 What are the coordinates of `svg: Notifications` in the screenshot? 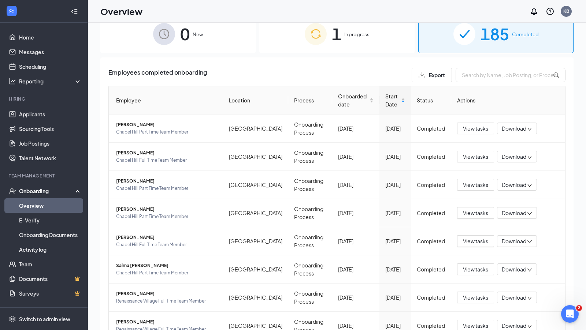 It's located at (534, 11).